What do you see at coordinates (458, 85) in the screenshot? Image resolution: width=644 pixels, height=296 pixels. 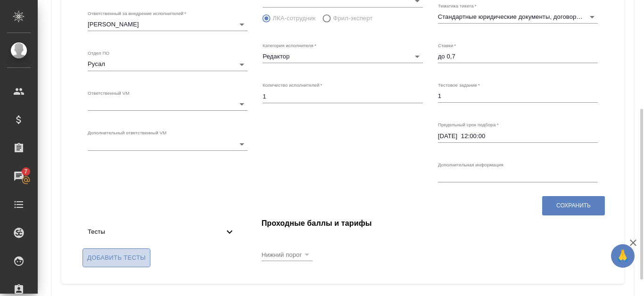 I see `label: Тестовое задание` at bounding box center [458, 85].